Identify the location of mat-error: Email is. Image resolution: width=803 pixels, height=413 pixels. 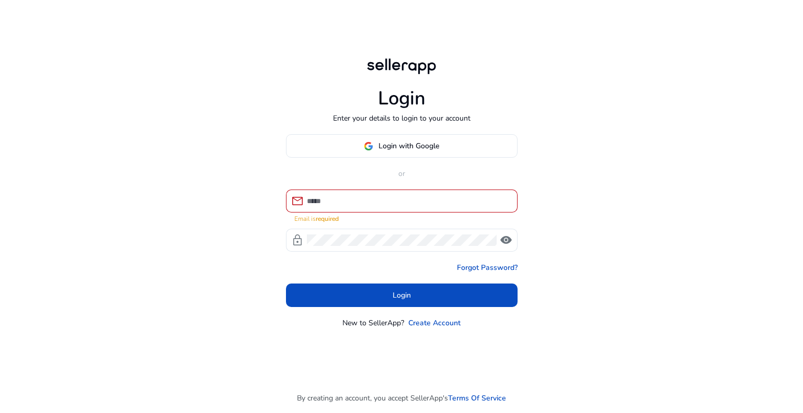
(401, 218).